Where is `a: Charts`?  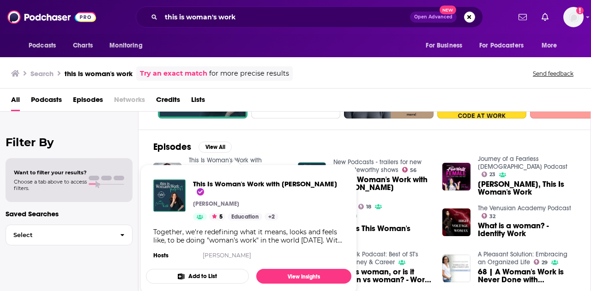
a: Charts is located at coordinates (83, 46).